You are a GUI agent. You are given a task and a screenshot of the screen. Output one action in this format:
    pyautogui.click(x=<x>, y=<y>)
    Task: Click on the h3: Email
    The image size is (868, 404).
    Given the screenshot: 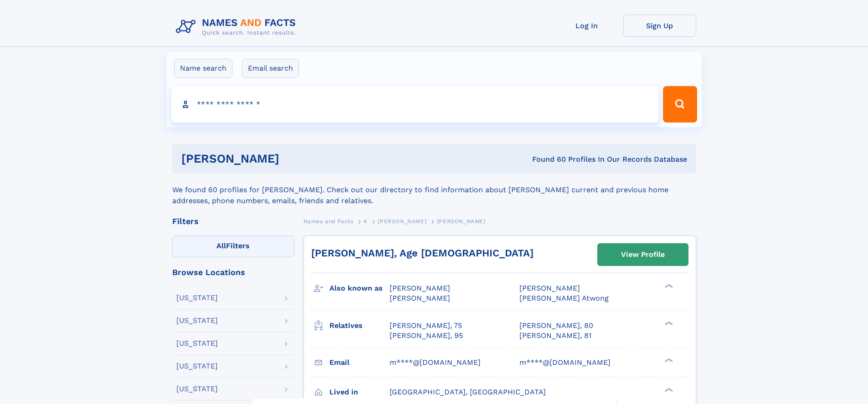 What is the action you would take?
    pyautogui.click(x=360, y=363)
    